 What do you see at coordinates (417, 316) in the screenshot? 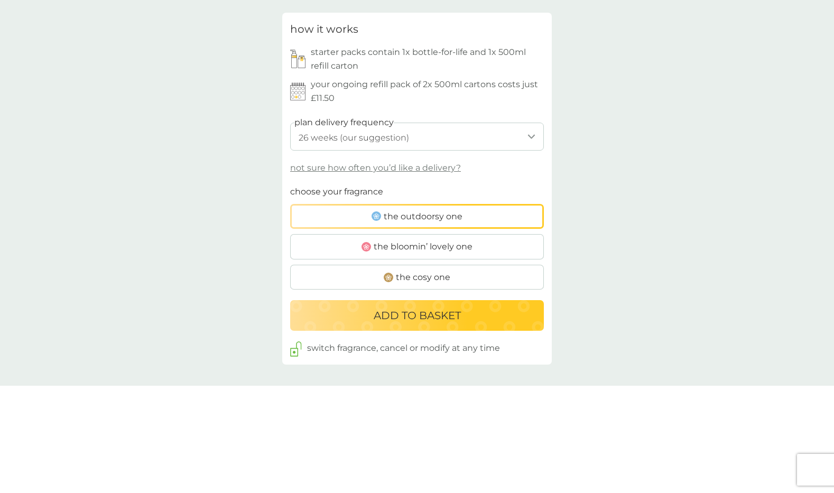
I see `p: ADD TO BASKET` at bounding box center [417, 316].